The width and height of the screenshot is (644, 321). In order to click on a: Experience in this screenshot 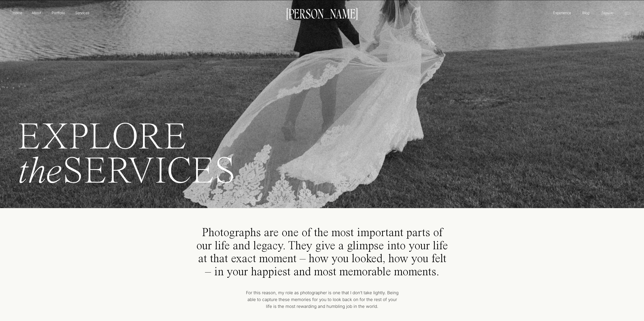, I will do `click(562, 13)`.